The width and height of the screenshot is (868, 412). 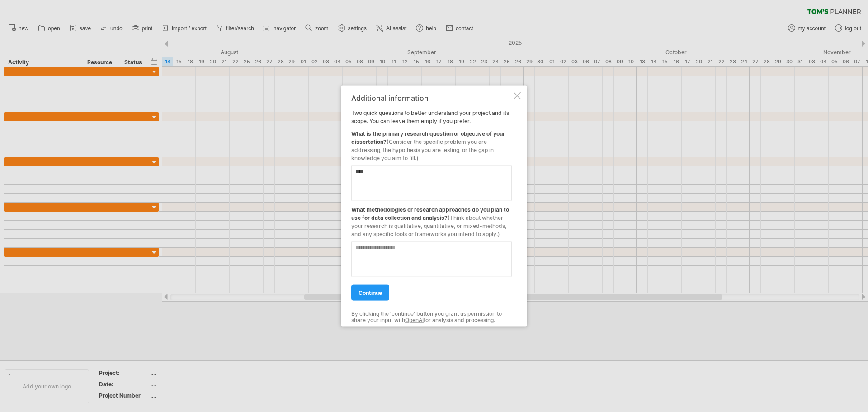 What do you see at coordinates (415, 320) in the screenshot?
I see `a: OpenAI` at bounding box center [415, 320].